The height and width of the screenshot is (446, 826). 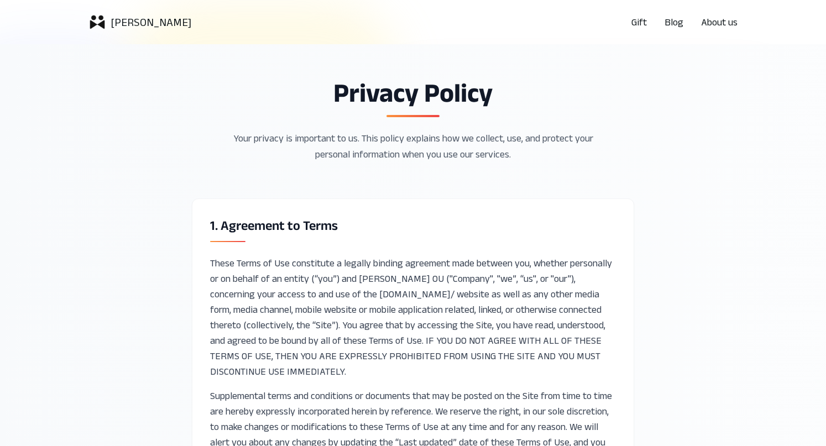 I want to click on img: logoicon, so click(x=97, y=22).